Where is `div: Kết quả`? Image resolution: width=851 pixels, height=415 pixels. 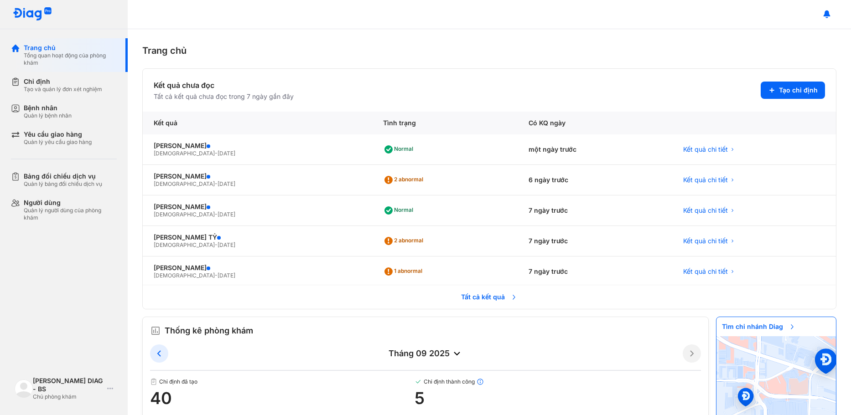
div: Kết quả is located at coordinates (257, 123).